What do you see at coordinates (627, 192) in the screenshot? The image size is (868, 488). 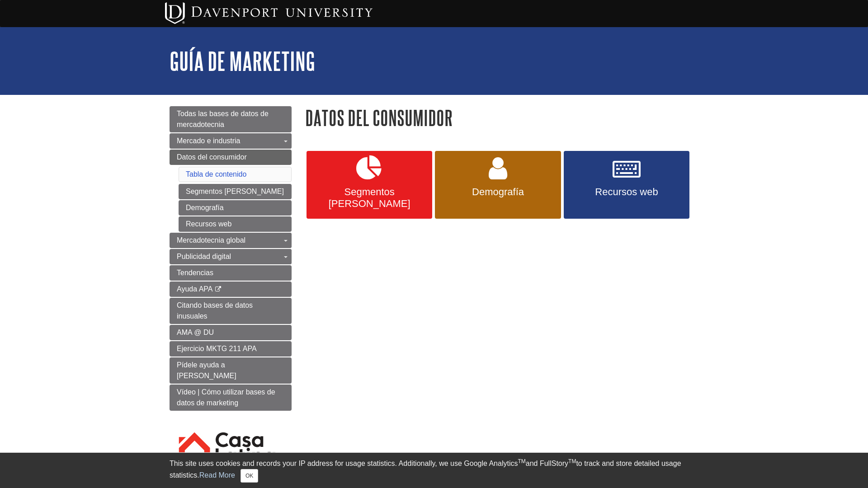 I see `span: Recursos web` at bounding box center [627, 192].